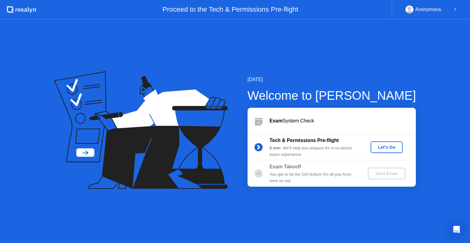  Describe the element at coordinates (304, 140) in the screenshot. I see `b: Tech & Permissions Pre-flight` at that location.